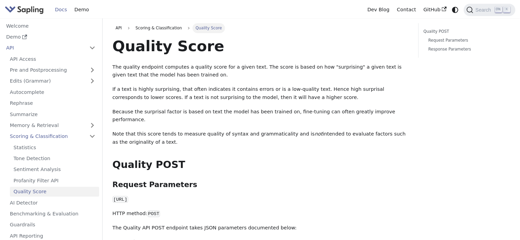 The image size is (520, 240). Describe the element at coordinates (53, 92) in the screenshot. I see `a: Autocomplete` at that location.